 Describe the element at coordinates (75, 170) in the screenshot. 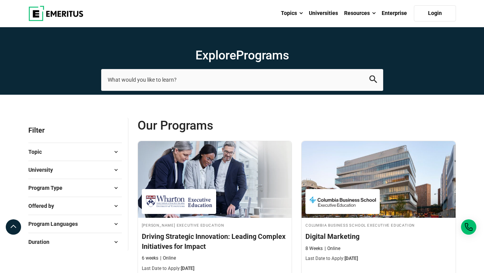

I see `button: University` at that location.